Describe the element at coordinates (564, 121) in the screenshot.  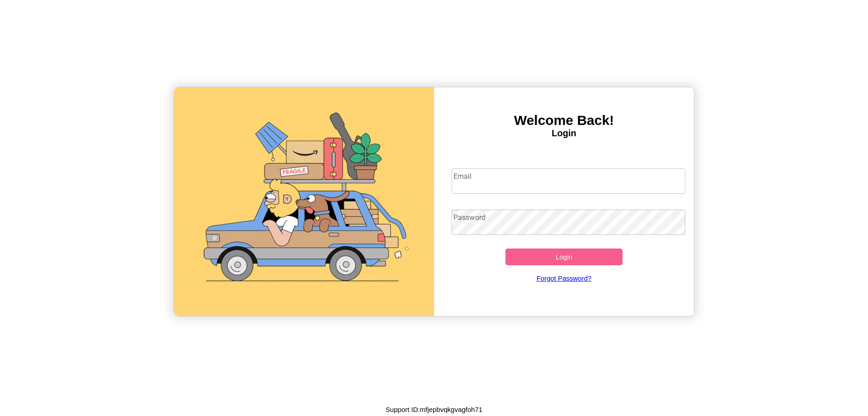
I see `h3: Welcome Back!` at that location.